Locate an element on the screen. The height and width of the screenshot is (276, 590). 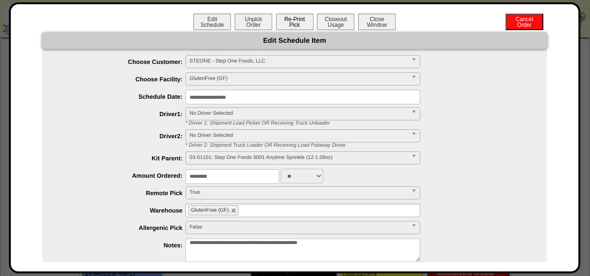
label: Notes: is located at coordinates (123, 245).